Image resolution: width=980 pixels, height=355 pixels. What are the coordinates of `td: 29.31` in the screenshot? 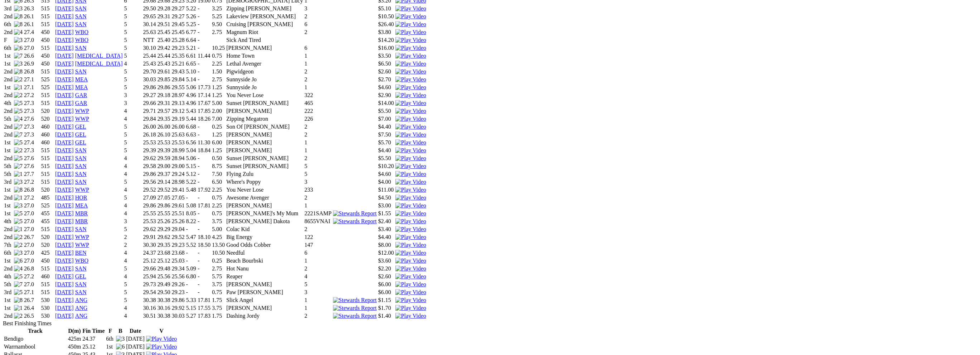 It's located at (163, 17).